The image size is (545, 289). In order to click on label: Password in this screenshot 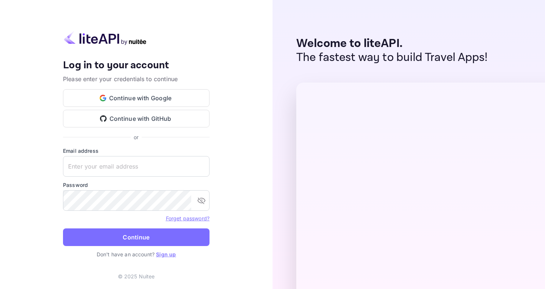, I will do `click(136, 184)`.